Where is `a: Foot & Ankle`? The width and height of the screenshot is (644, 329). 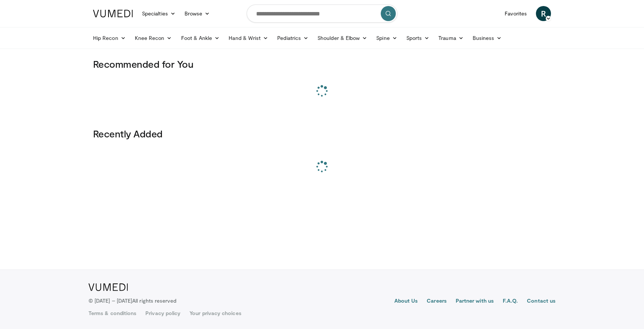
a: Foot & Ankle is located at coordinates (200, 38).